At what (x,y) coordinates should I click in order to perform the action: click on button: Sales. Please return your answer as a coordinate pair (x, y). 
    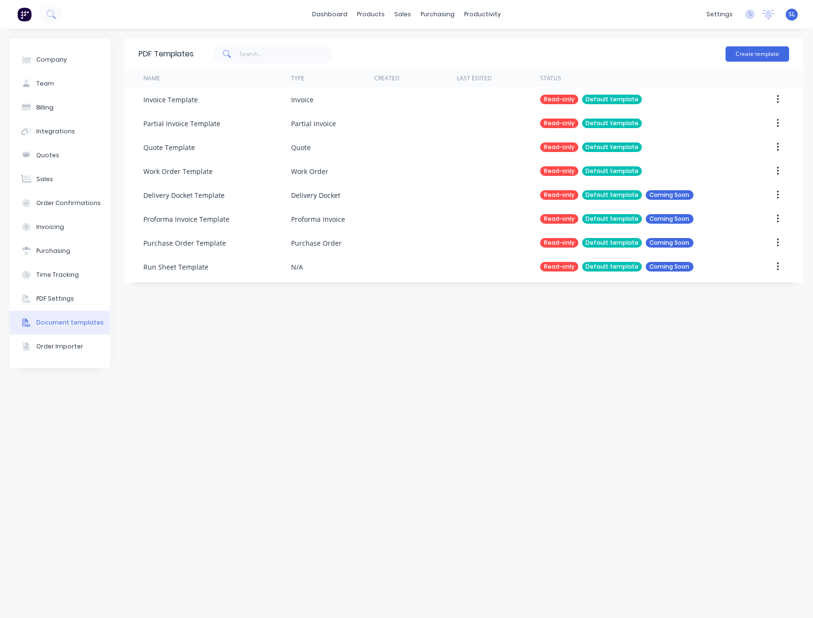
    Looking at the image, I should click on (60, 179).